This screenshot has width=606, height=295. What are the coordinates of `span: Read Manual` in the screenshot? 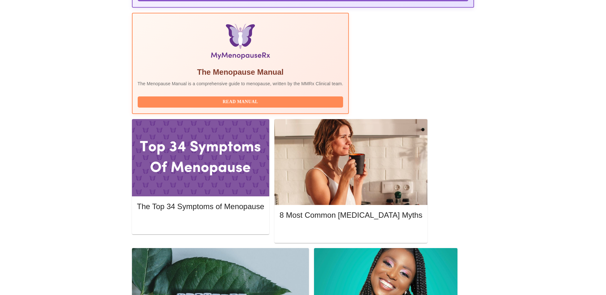 It's located at (241, 102).